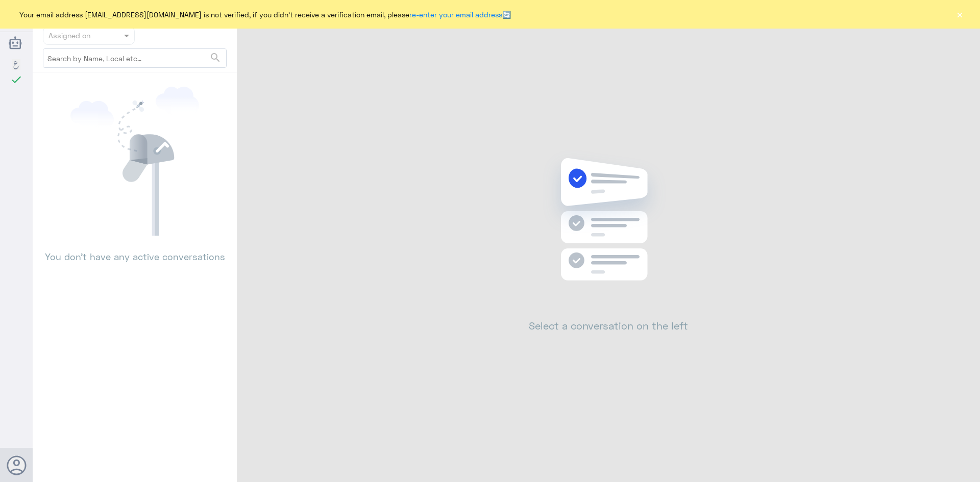 The width and height of the screenshot is (980, 482). Describe the element at coordinates (216, 57) in the screenshot. I see `span: search` at that location.